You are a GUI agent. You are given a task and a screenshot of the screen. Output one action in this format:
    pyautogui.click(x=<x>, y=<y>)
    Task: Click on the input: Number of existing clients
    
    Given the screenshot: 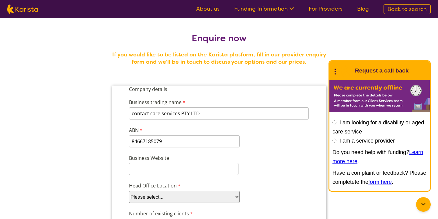 What is the action you would take?
    pyautogui.click(x=75, y=144)
    